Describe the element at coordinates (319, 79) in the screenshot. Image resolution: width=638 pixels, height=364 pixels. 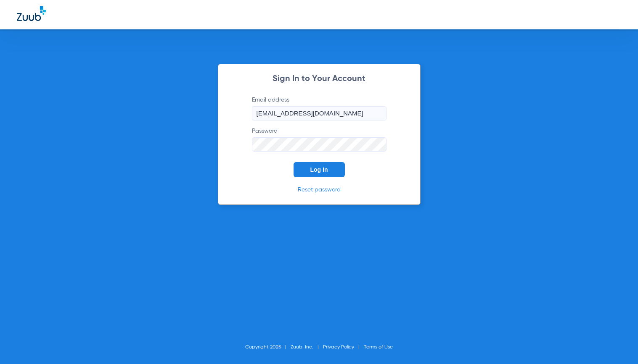
I see `h2: Sign In to Your Account` at that location.